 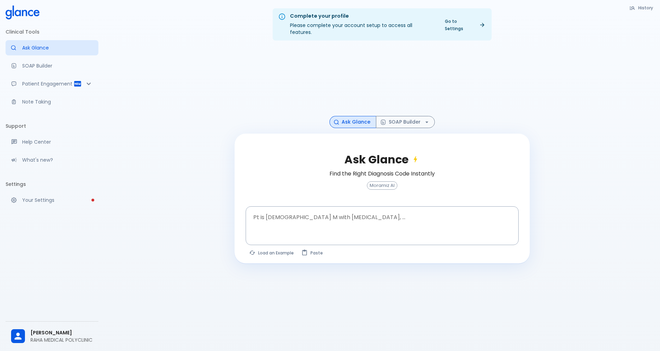 What do you see at coordinates (57, 66) in the screenshot?
I see `p: SOAP Builder` at bounding box center [57, 66].